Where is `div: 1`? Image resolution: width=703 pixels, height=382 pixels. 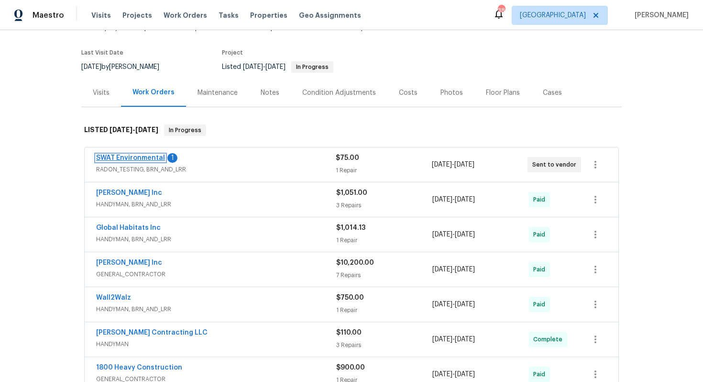
div: 1 is located at coordinates (172, 158).